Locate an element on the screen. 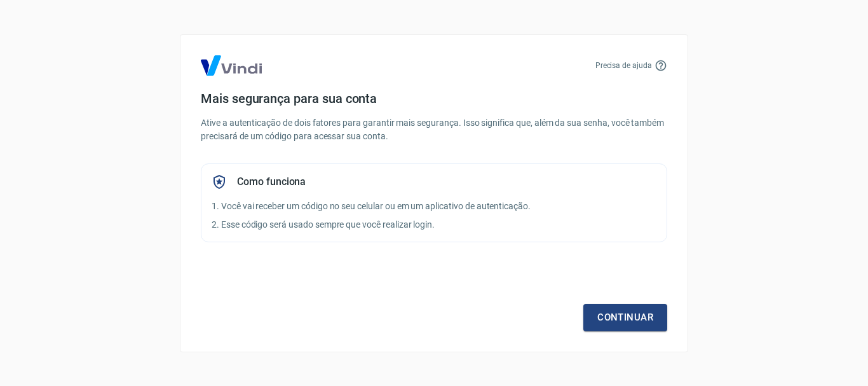 The width and height of the screenshot is (868, 386). h5: Como funciona is located at coordinates (272, 182).